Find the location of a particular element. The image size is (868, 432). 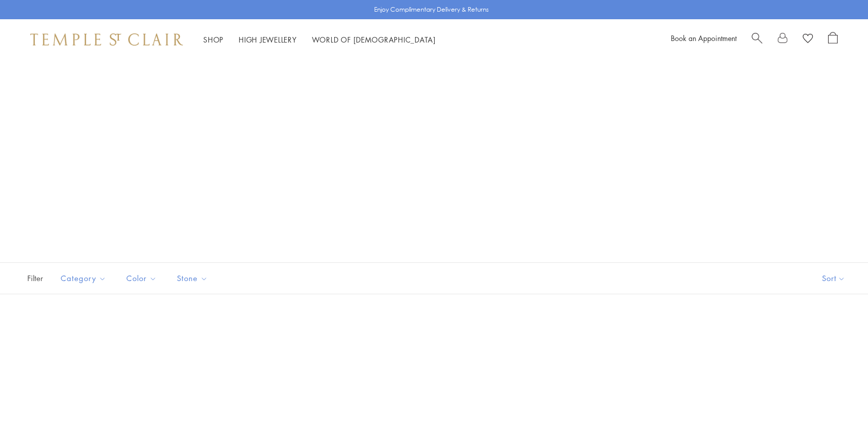

span: Color is located at coordinates (143, 278).